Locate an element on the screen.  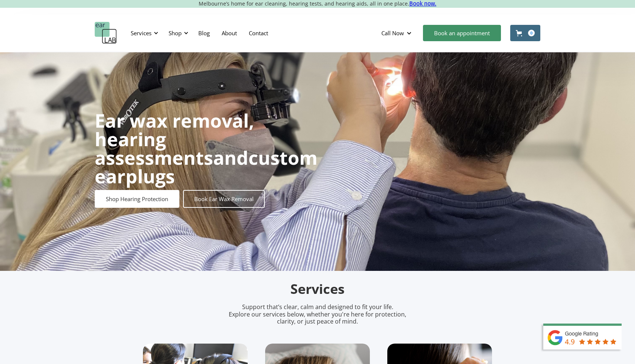
a: Book an appointment is located at coordinates (462, 33).